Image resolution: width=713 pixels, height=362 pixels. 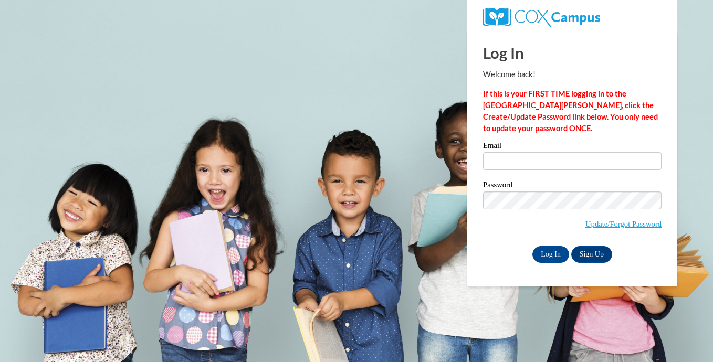 I want to click on label: Password, so click(x=573, y=186).